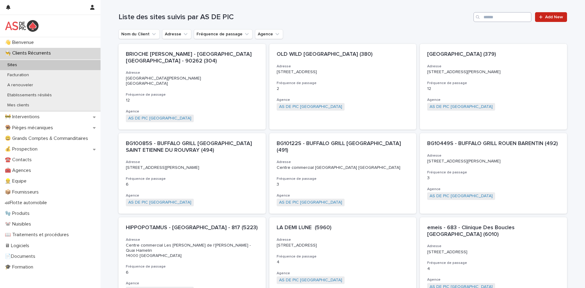 This screenshot has height=288, width=585. I want to click on button: Fréquence de passage, so click(223, 34).